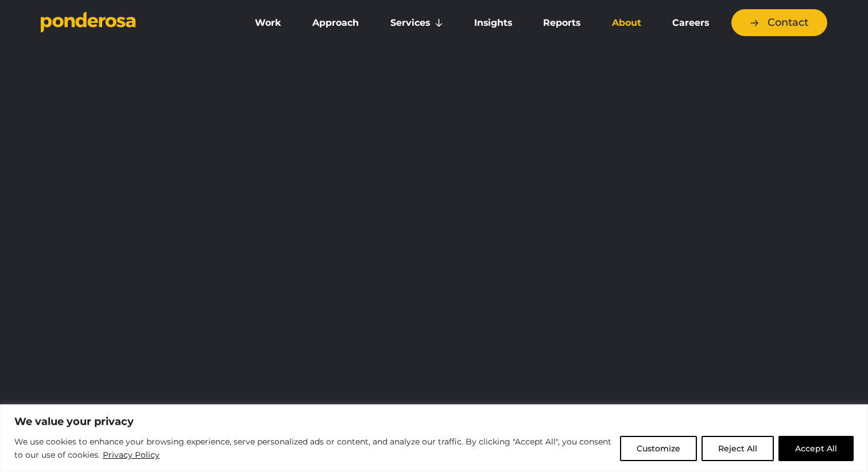 This screenshot has height=472, width=868. What do you see at coordinates (691, 23) in the screenshot?
I see `a: Careers` at bounding box center [691, 23].